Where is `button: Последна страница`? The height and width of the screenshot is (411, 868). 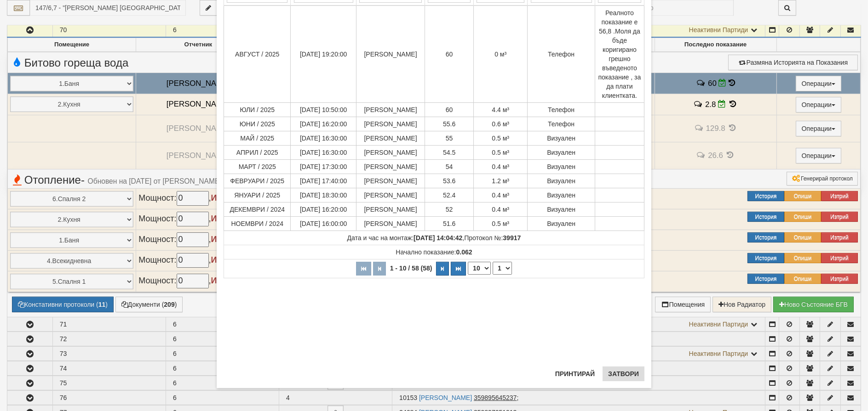 button: Последна страница is located at coordinates (458, 269).